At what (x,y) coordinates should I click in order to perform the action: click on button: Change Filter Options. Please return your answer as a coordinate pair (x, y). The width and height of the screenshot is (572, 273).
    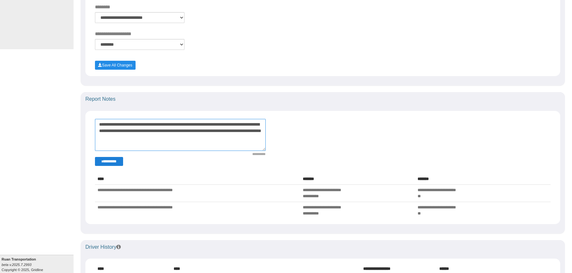
    Looking at the image, I should click on (109, 161).